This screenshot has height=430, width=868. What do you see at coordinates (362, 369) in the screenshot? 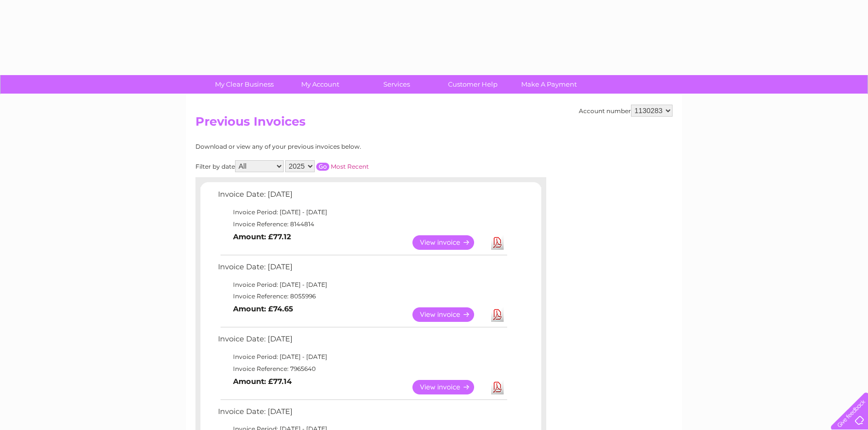
I see `td: Invoice Reference: 7965640` at bounding box center [362, 369].